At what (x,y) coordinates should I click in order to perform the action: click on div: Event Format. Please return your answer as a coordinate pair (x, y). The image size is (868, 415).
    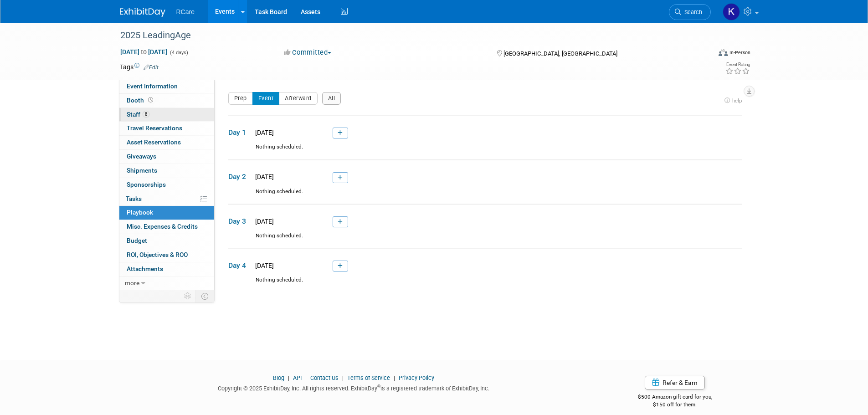
    Looking at the image, I should click on (704, 55).